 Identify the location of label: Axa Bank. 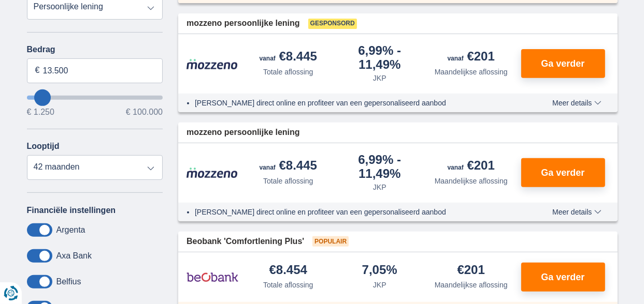
(74, 256).